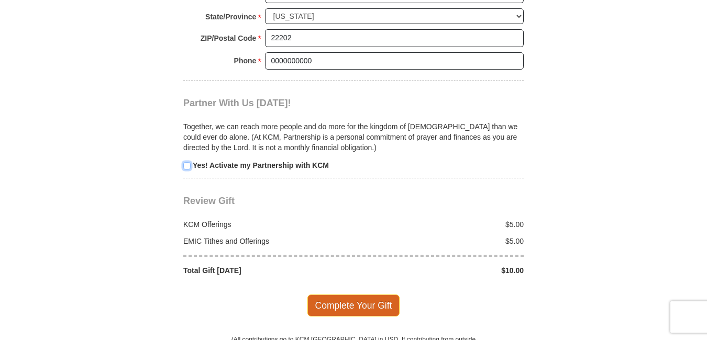  What do you see at coordinates (228, 38) in the screenshot?
I see `strong: ZIP/Postal Code` at bounding box center [228, 38].